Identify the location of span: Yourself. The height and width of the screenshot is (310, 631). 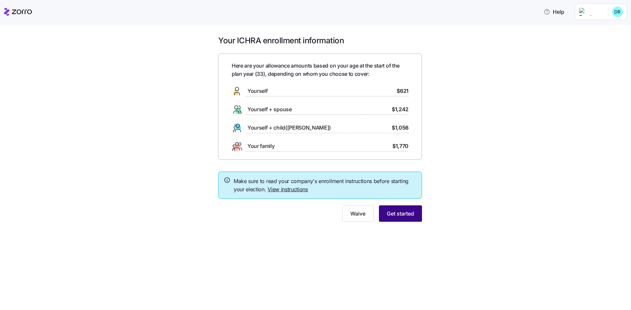
(257, 91).